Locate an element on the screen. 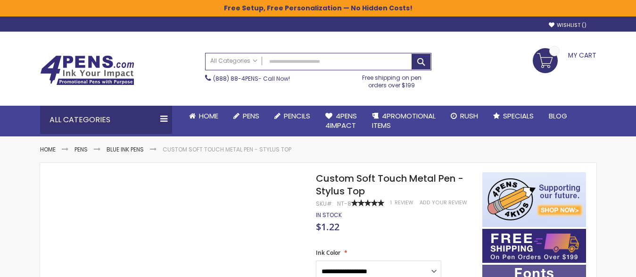  li: Custom Soft Touch Metal Pen - Stylus Top is located at coordinates (227, 150).